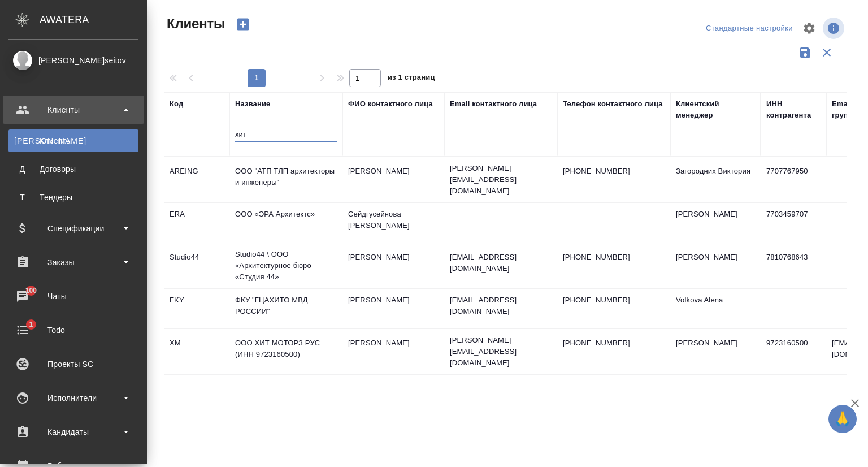 Image resolution: width=868 pixels, height=467 pixels. I want to click on div: Todo, so click(74, 331).